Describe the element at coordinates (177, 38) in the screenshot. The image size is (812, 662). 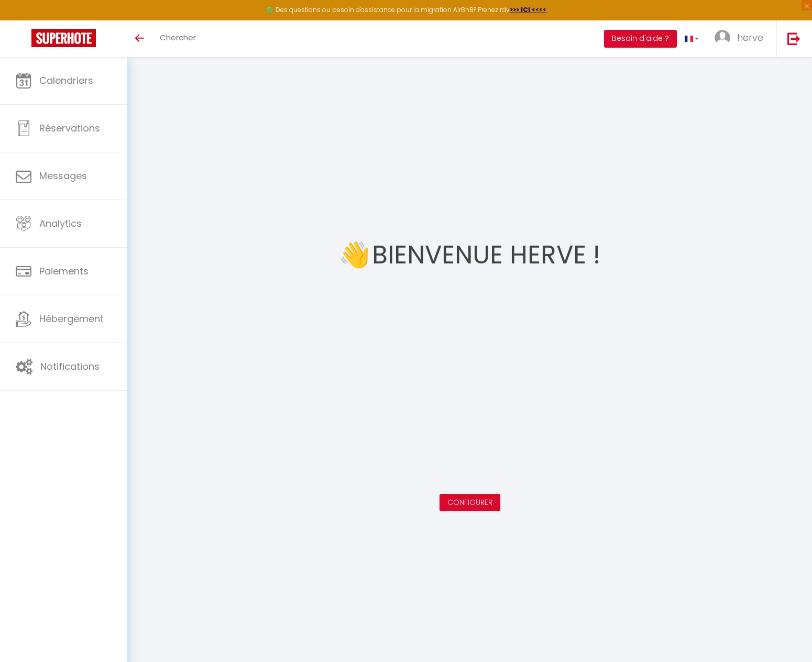
I see `a: Chercher` at that location.